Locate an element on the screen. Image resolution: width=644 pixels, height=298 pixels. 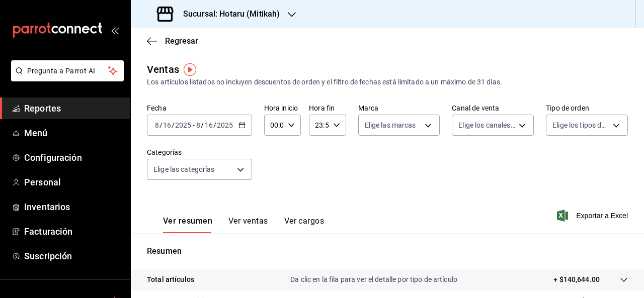
span: Elige las categorías is located at coordinates (184, 169).